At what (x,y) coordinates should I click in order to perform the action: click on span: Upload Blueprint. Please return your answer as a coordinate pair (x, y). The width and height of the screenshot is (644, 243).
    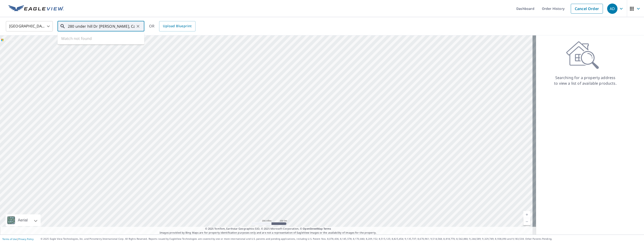
    Looking at the image, I should click on (177, 26).